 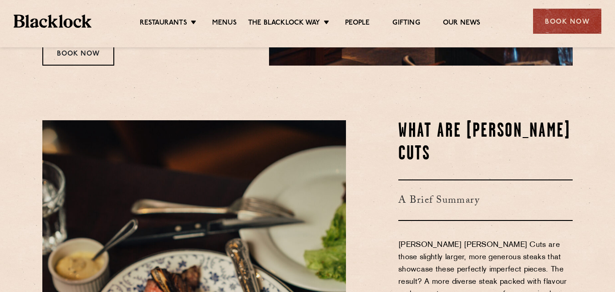 I want to click on a: The Blacklock Way, so click(x=284, y=24).